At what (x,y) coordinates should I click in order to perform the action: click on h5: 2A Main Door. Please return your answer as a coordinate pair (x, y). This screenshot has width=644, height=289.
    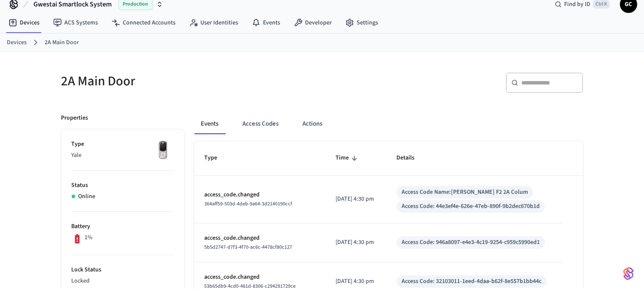
    Looking at the image, I should click on (189, 81).